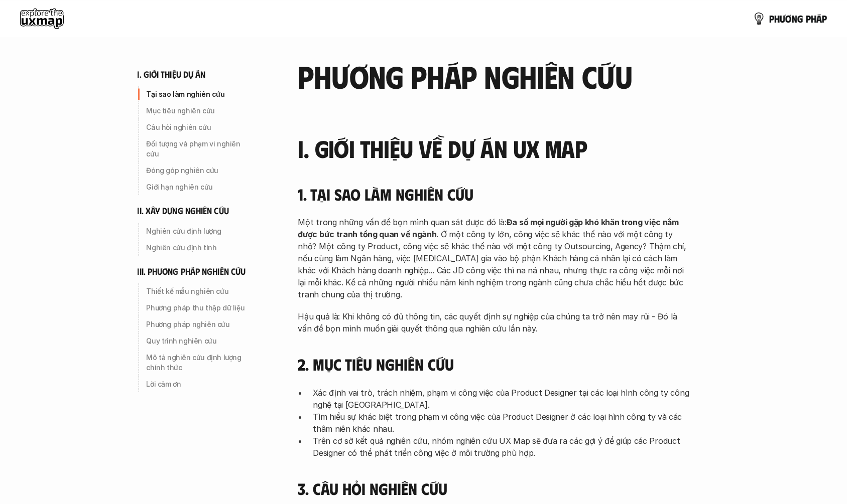 This screenshot has height=504, width=847. What do you see at coordinates (790, 19) in the screenshot?
I see `a: phươngpháp` at bounding box center [790, 19].